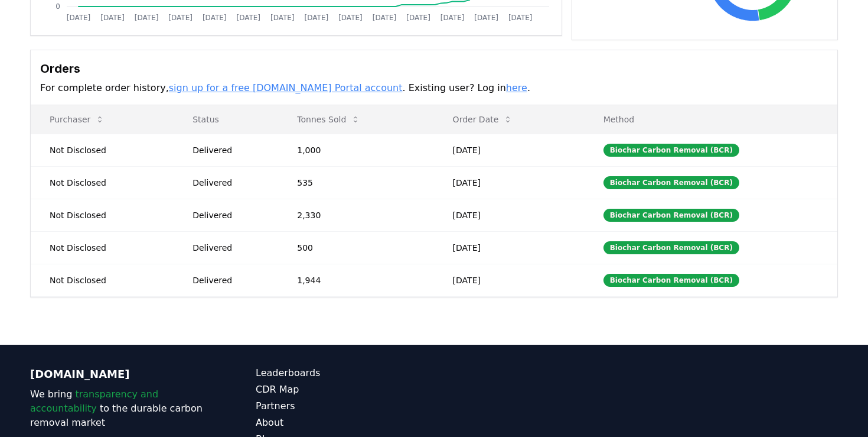 The width and height of the screenshot is (868, 437). What do you see at coordinates (226, 120) in the screenshot?
I see `p: Status` at bounding box center [226, 120].